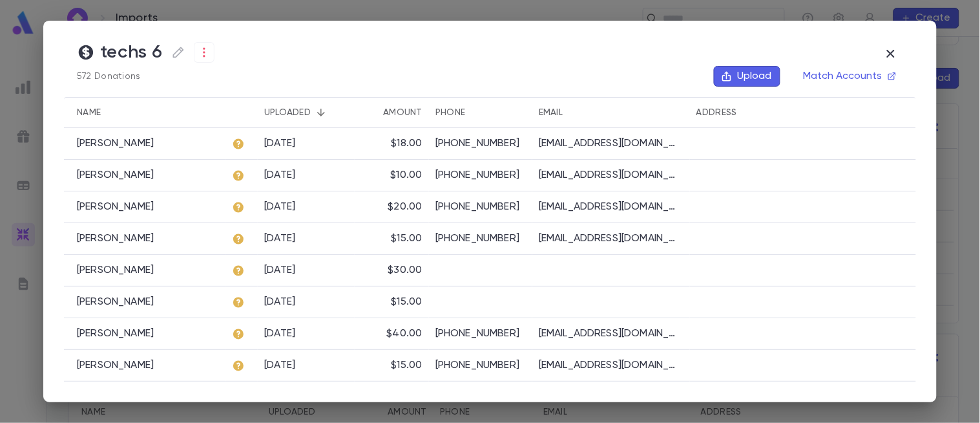 This screenshot has width=980, height=423. What do you see at coordinates (406, 144) in the screenshot?
I see `div: $18.00` at bounding box center [406, 144].